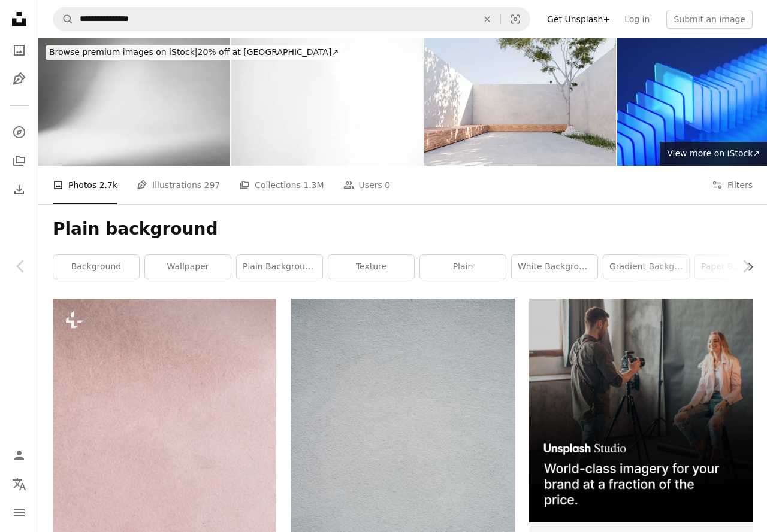 Image resolution: width=767 pixels, height=532 pixels. What do you see at coordinates (19, 161) in the screenshot?
I see `a: Collections` at bounding box center [19, 161].